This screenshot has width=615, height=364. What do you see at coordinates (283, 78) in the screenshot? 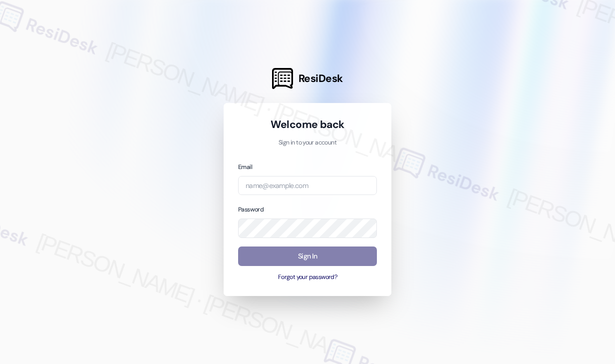
I see `img: ResiDesk Logo` at bounding box center [283, 78].